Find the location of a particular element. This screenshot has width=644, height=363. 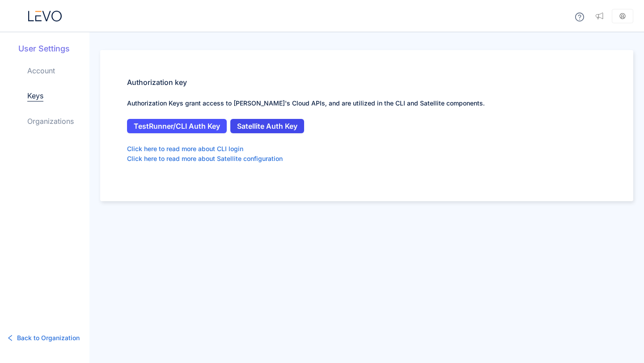

span: Back to Organization is located at coordinates (49, 338).